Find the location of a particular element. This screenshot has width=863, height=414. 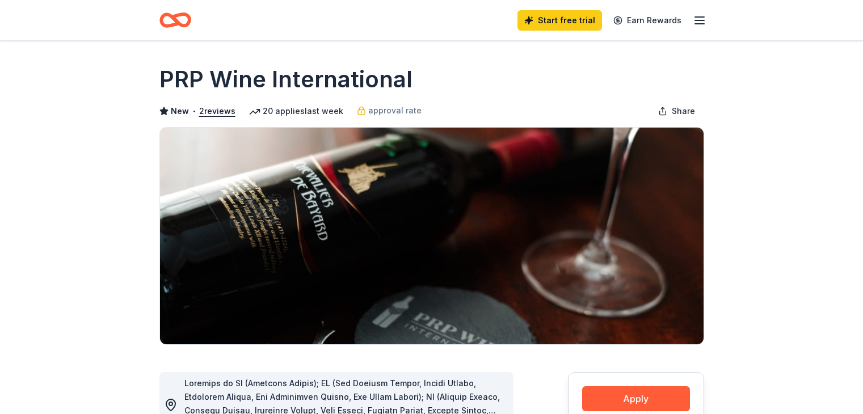

button: Apply is located at coordinates (636, 399).